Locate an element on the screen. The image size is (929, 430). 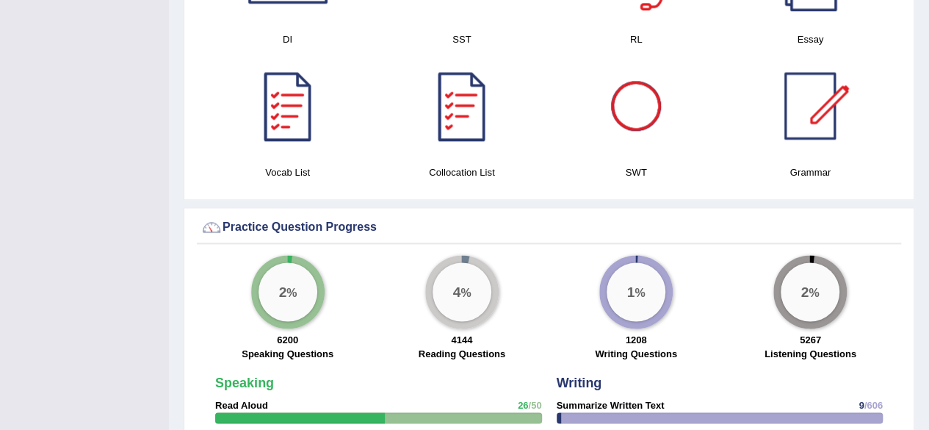
h4: SST is located at coordinates (461, 39).